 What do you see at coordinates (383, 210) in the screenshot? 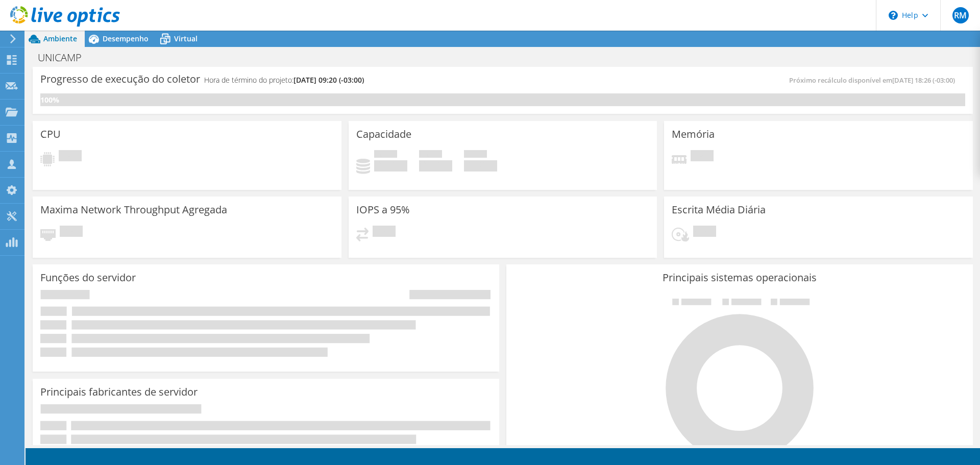
I see `h3: IOPS a 95%` at bounding box center [383, 210].